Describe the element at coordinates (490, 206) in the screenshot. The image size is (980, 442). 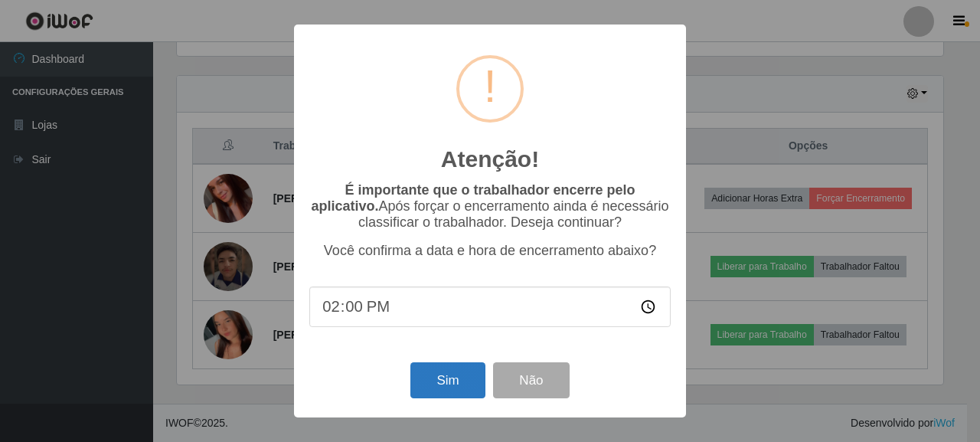
I see `p: Após forçar o encerramento ainda é necessário classificar o trabalhador. Deseja continuar?` at that location.